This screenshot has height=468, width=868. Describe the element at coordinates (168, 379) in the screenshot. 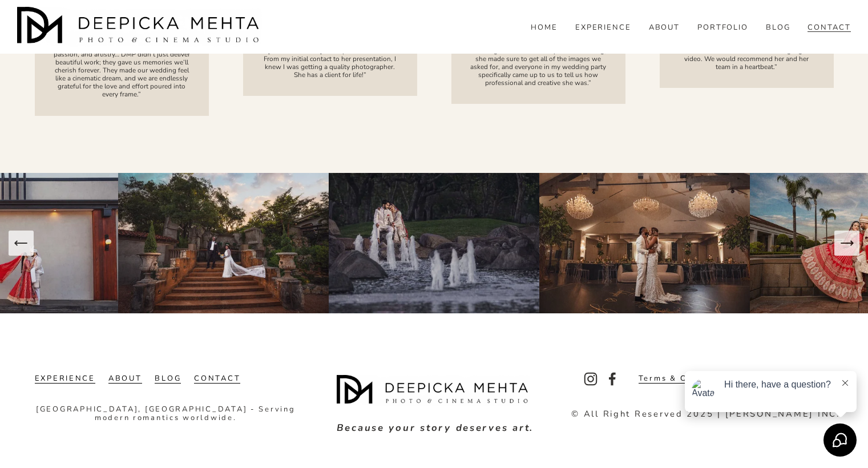

I see `a: BLOG` at that location.